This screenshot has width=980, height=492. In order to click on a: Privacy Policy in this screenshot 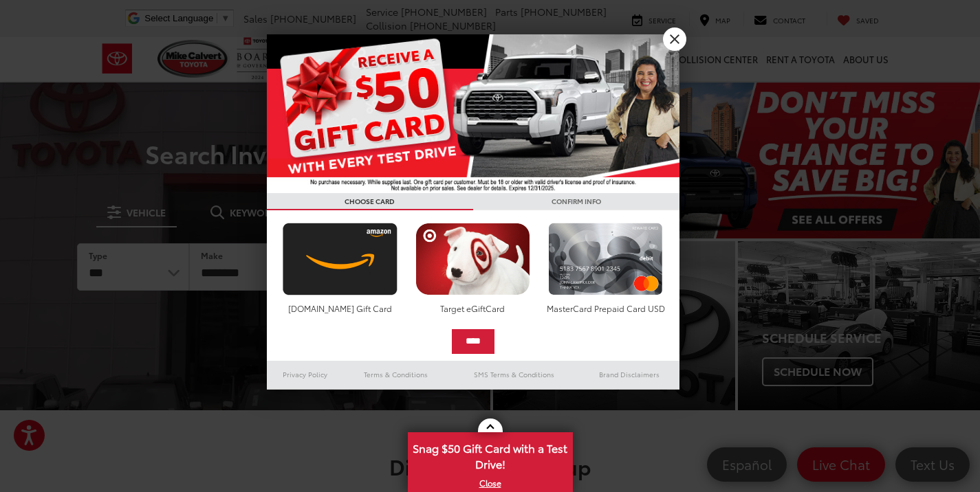, I will do `click(305, 374)`.